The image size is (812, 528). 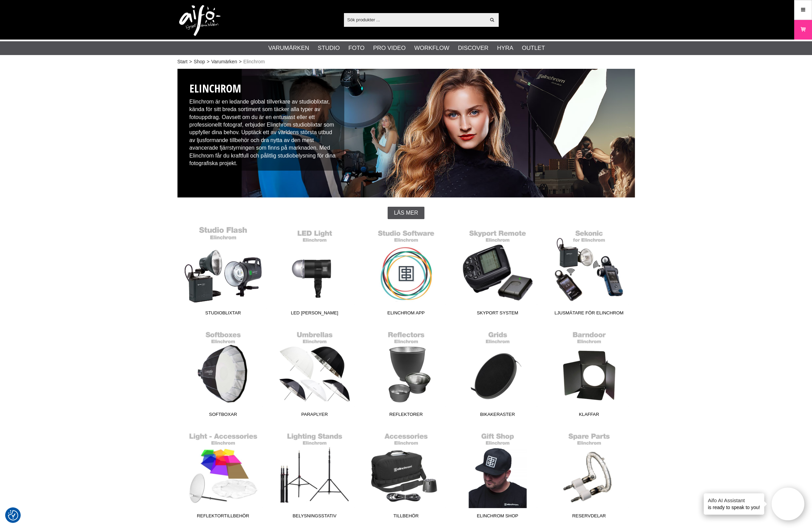 I want to click on a: Shop, so click(x=199, y=62).